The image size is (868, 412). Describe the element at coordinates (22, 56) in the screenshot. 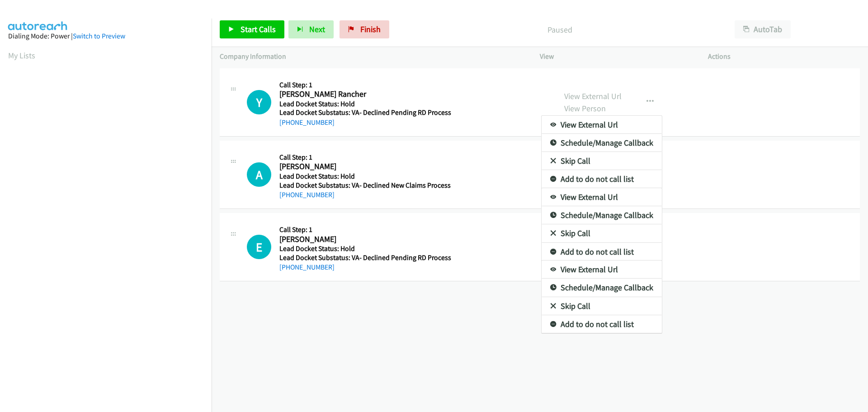

I see `a: My Lists` at that location.